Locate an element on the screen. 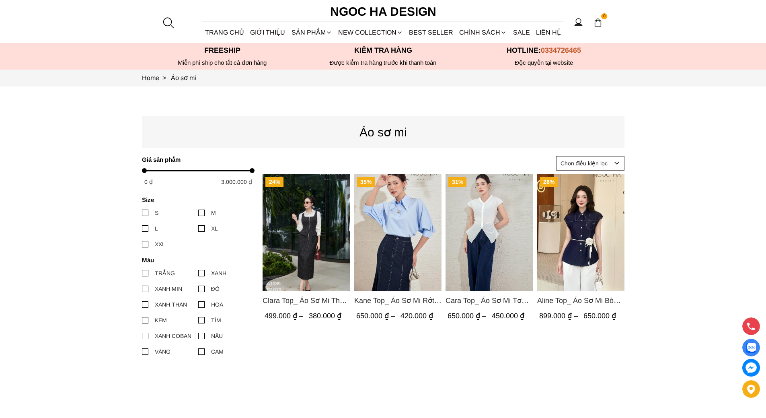 This screenshot has width=766, height=418. a: Link to Home is located at coordinates (156, 78).